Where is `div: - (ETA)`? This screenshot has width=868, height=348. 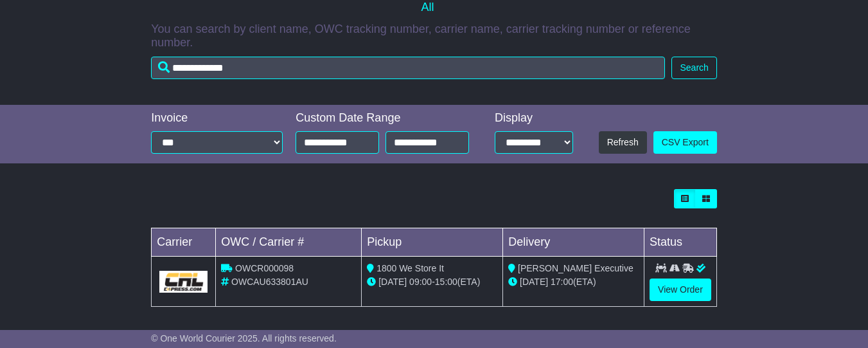 div: - (ETA) is located at coordinates (432, 282).